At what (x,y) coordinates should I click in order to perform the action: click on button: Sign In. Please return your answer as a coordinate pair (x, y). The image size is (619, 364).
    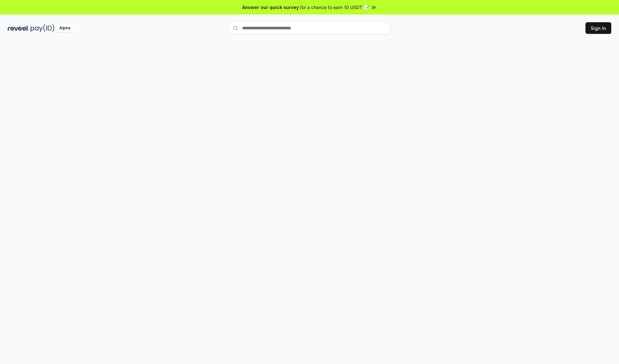
    Looking at the image, I should click on (598, 28).